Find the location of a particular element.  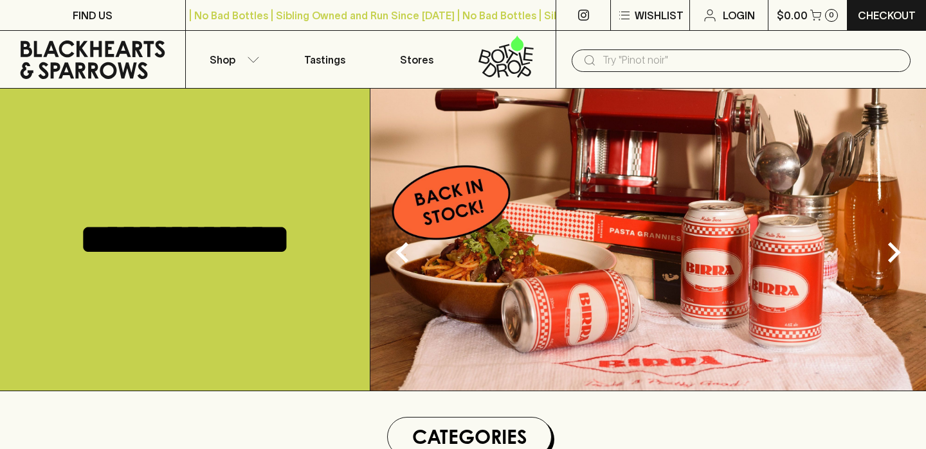

p: Wishlist is located at coordinates (659, 15).